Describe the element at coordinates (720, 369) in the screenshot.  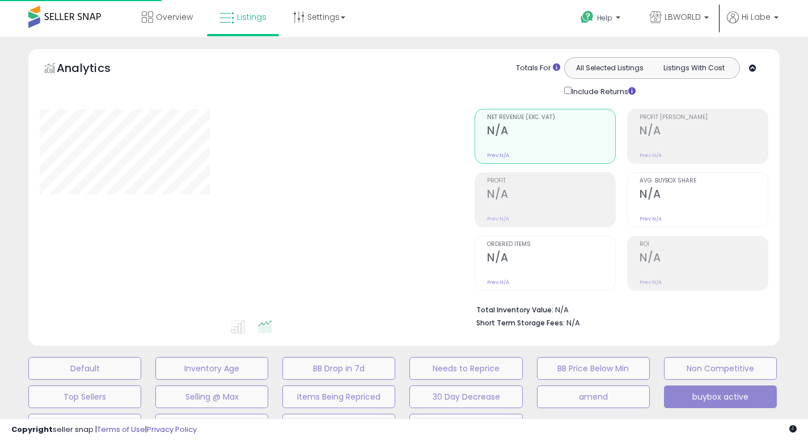
I see `button: Non Competitive` at that location.